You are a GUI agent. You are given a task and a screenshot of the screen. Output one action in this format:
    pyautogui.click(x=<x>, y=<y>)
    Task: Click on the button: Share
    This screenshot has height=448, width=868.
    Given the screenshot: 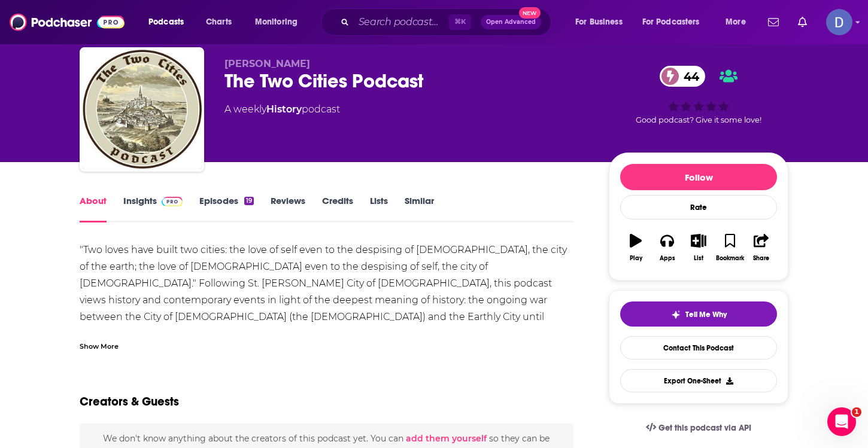 What is the action you would take?
    pyautogui.click(x=761, y=248)
    